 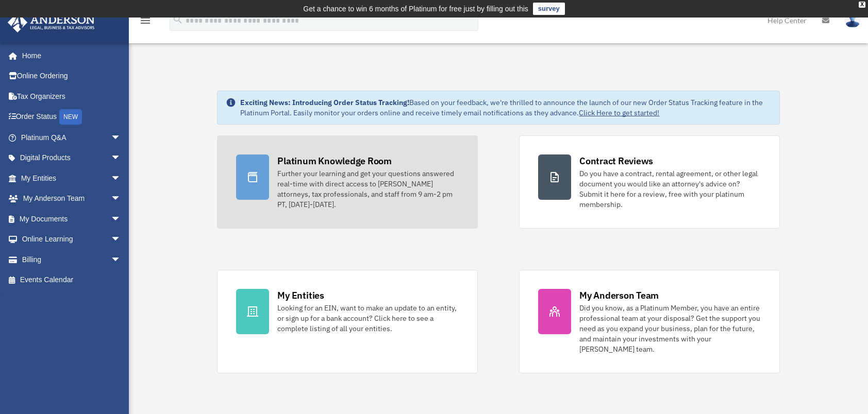 I want to click on div: Get a chance to win 6 months of Platinum for free just by filling out this, so click(x=416, y=8).